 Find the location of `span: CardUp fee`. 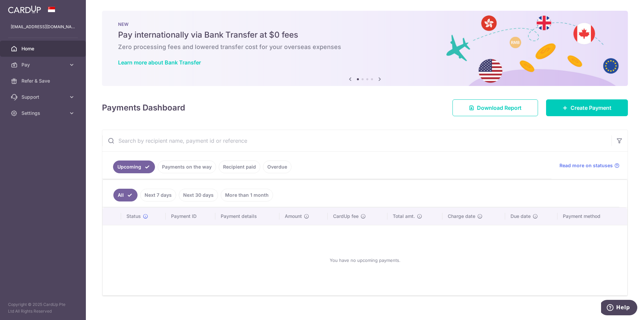

span: CardUp fee is located at coordinates (346, 216).